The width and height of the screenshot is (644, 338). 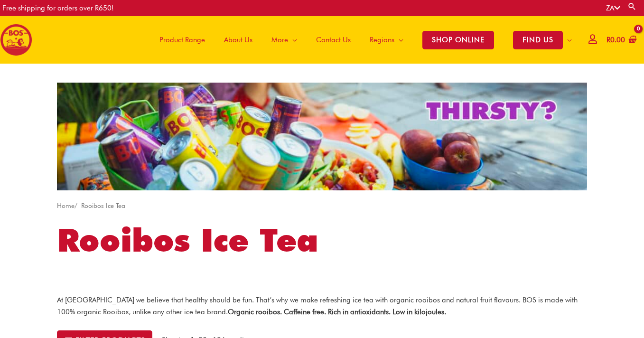 I want to click on a: Product Range, so click(x=183, y=40).